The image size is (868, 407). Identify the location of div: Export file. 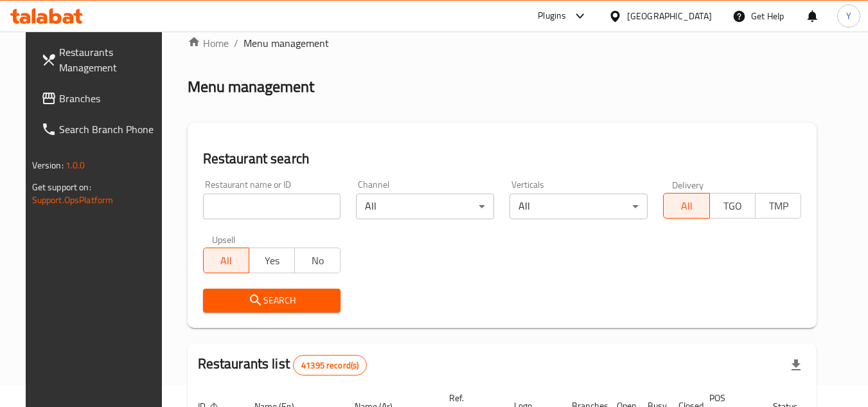
(796, 365).